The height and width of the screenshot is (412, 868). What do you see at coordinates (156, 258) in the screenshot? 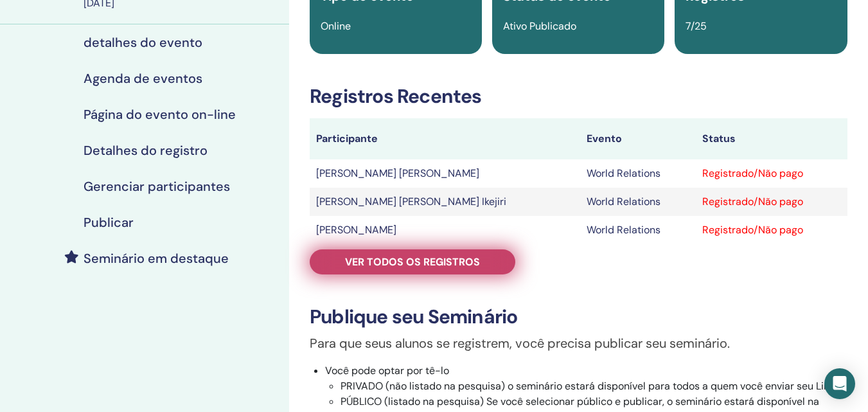
I see `h4: Seminário em destaque` at bounding box center [156, 258].